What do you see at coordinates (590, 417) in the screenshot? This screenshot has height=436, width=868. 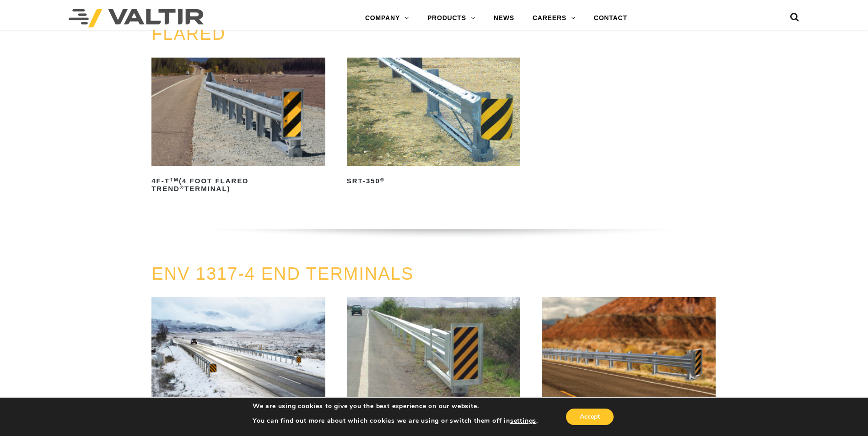 I see `button: Accept` at bounding box center [590, 417].